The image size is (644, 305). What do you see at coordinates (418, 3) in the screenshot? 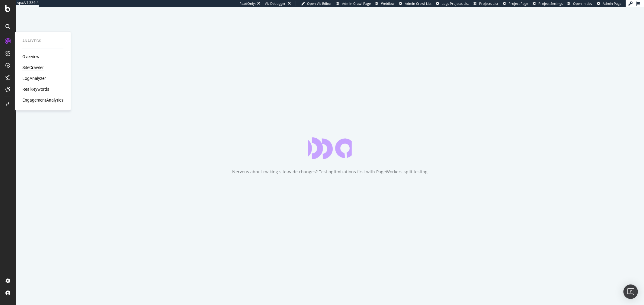
I see `span: Admin Crawl List` at bounding box center [418, 3].